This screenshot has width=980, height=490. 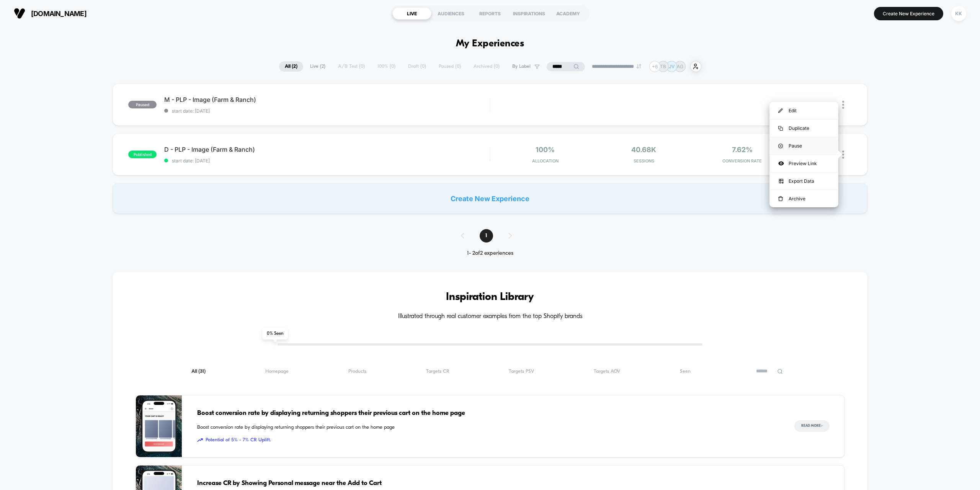 What do you see at coordinates (804, 110) in the screenshot?
I see `div: Edit` at bounding box center [804, 110].